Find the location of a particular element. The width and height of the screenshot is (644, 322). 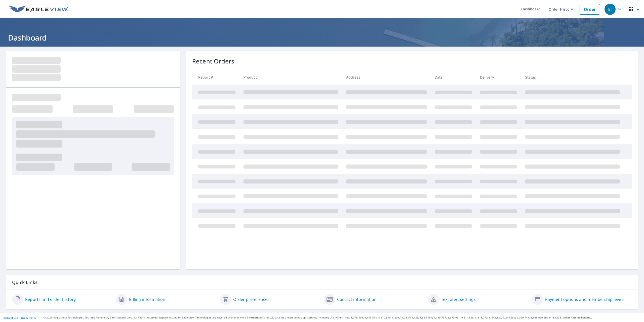

div: ST is located at coordinates (610, 10).